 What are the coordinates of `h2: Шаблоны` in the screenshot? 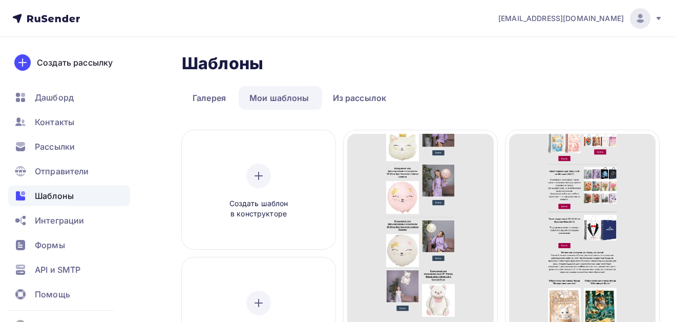 It's located at (222, 63).